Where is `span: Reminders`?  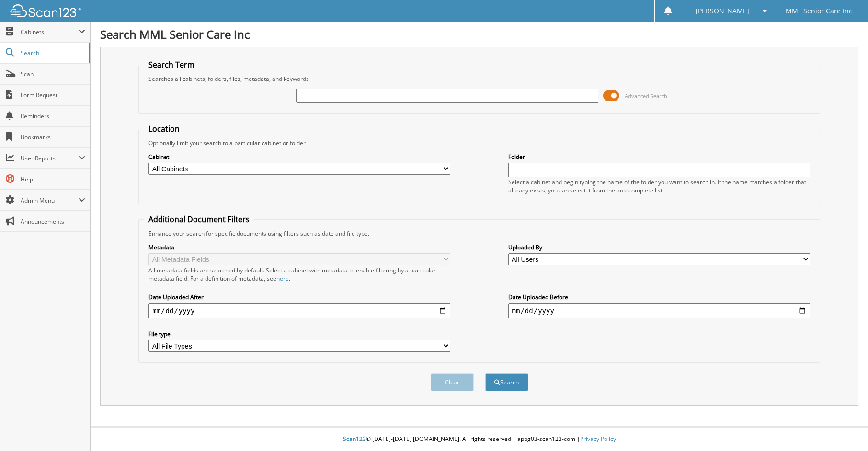
span: Reminders is located at coordinates (52, 116).